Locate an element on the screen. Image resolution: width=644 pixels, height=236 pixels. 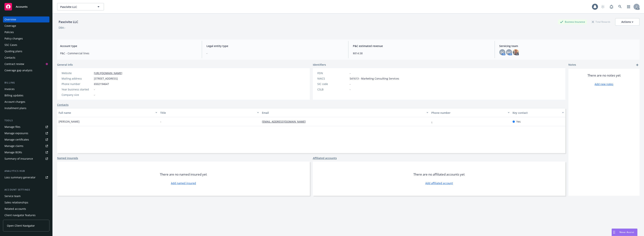
span: General info is located at coordinates (65, 64).